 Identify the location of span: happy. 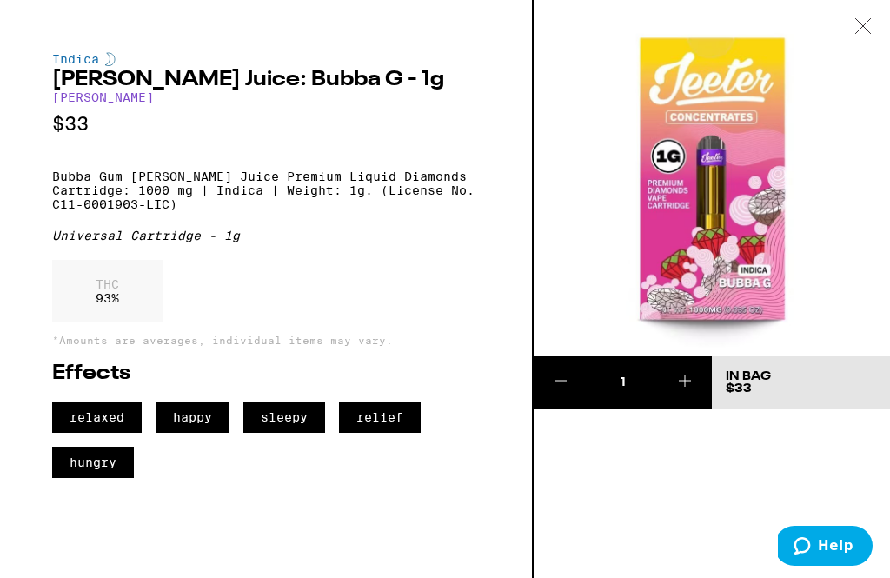
(192, 417).